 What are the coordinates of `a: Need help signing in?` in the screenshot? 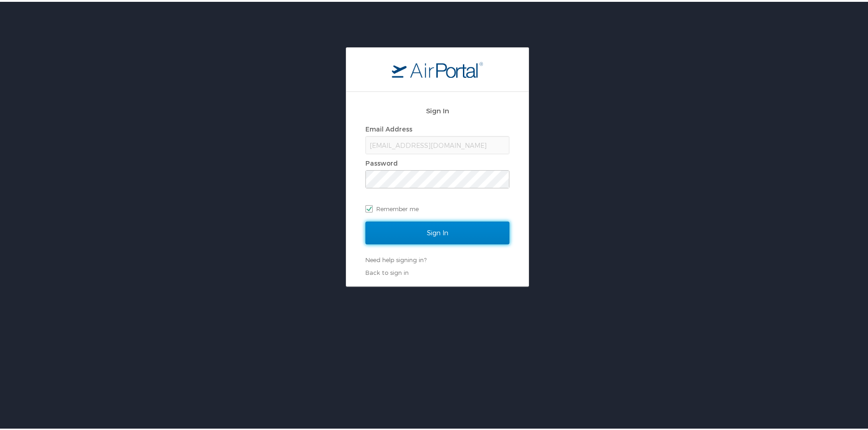 It's located at (396, 258).